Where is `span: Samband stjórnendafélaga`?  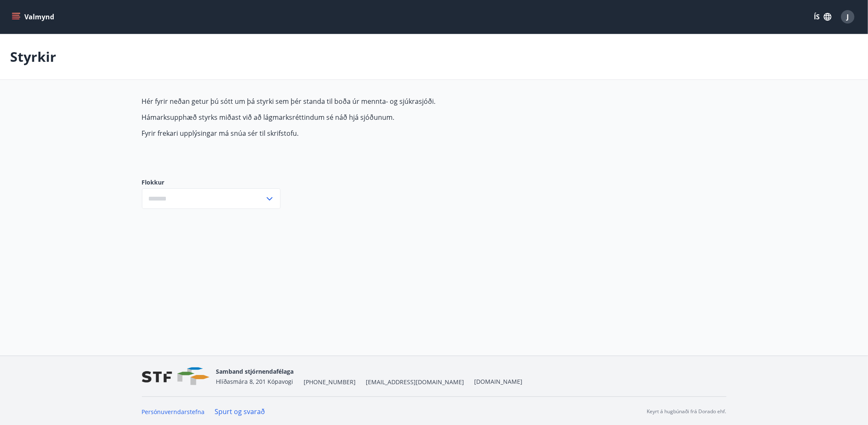
span: Samband stjórnendafélaga is located at coordinates (255, 371).